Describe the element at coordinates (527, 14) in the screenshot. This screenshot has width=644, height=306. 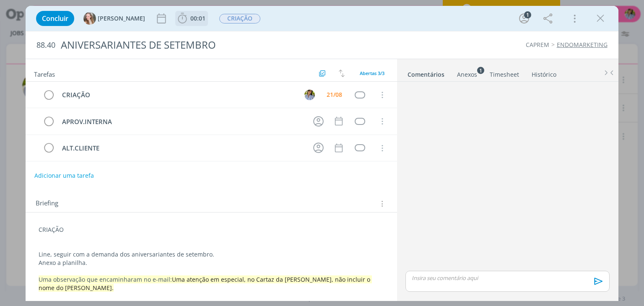
I see `div: 1` at that location.